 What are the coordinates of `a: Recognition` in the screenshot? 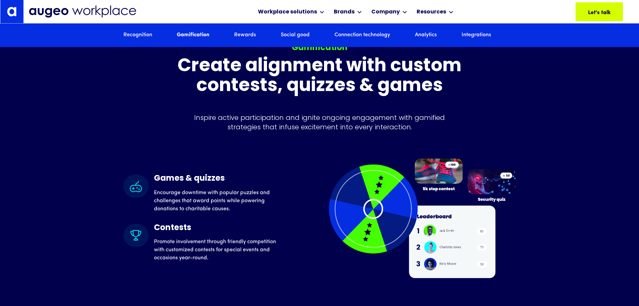 It's located at (138, 35).